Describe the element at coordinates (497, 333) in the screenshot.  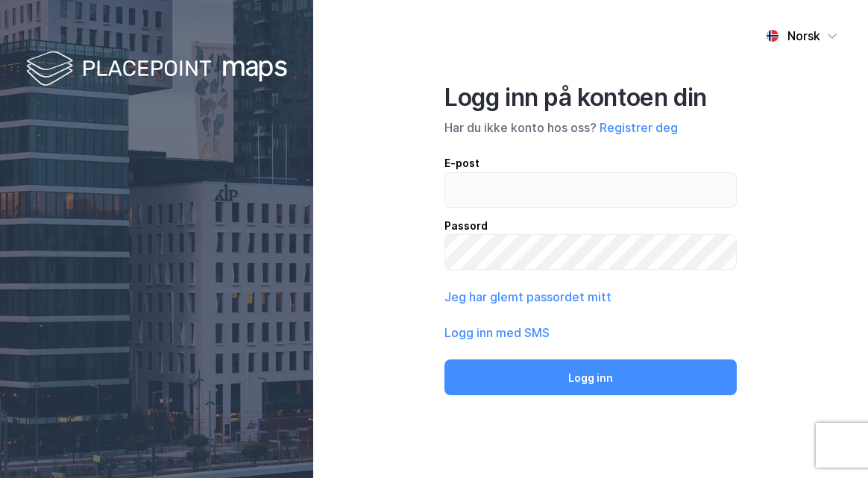
I see `button: Logg inn med SMS` at that location.